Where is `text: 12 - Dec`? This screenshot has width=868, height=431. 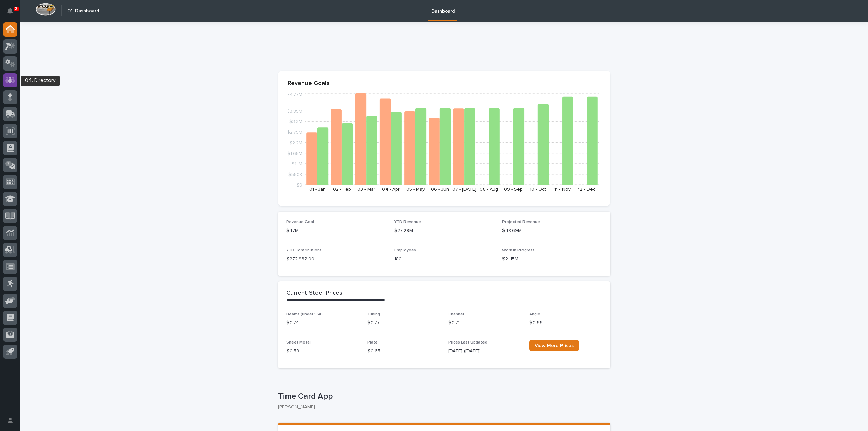
text: 12 - Dec is located at coordinates (587, 189).